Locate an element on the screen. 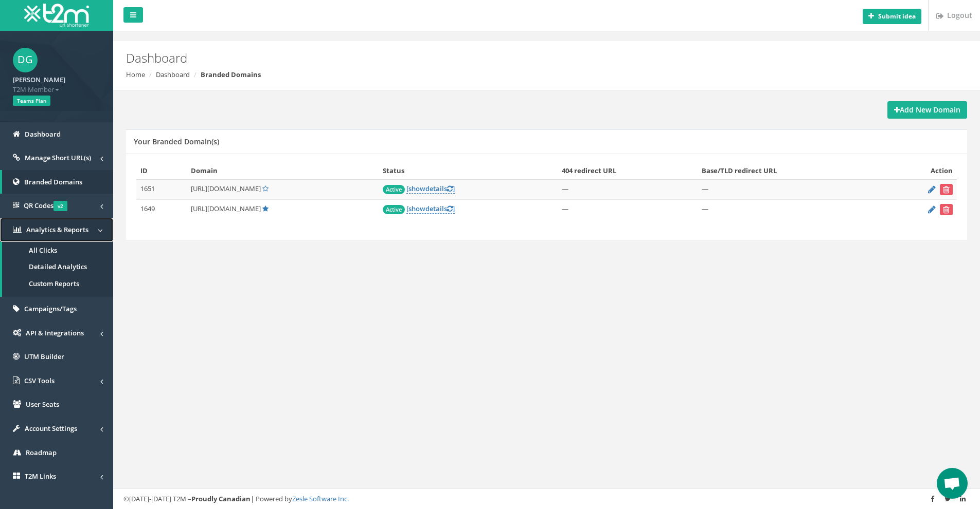 Image resolution: width=980 pixels, height=509 pixels. span: QR Codes is located at coordinates (45, 205).